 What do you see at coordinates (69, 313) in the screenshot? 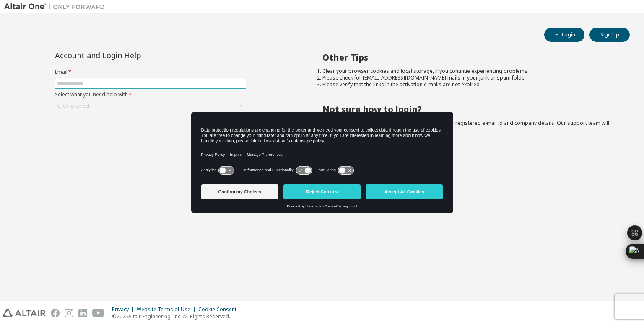
I see `img: instagram.svg` at bounding box center [69, 313].